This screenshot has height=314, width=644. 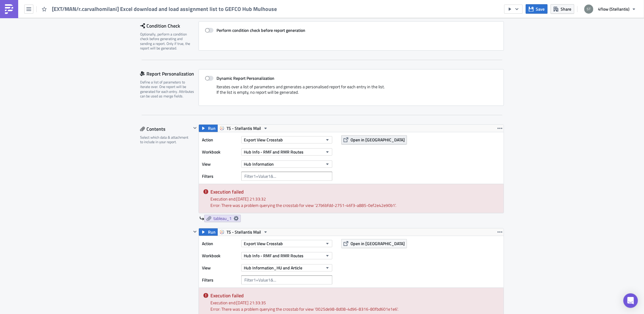 What do you see at coordinates (146, 11) in the screenshot?
I see `p: Please find attached the loads' information for the RFM & RMR routes, which will be picked on the...` at bounding box center [146, 11].